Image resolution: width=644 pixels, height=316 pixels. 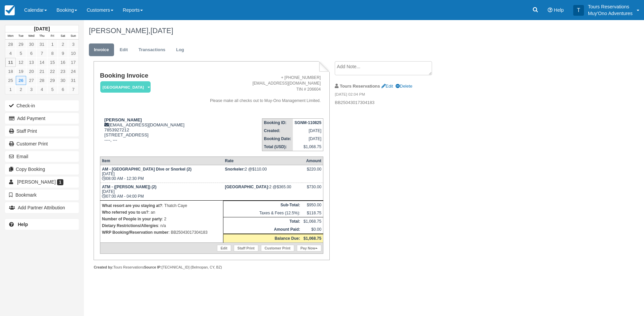 What do you see at coordinates (312, 172) in the screenshot?
I see `div: $220.00` at bounding box center [312, 172].